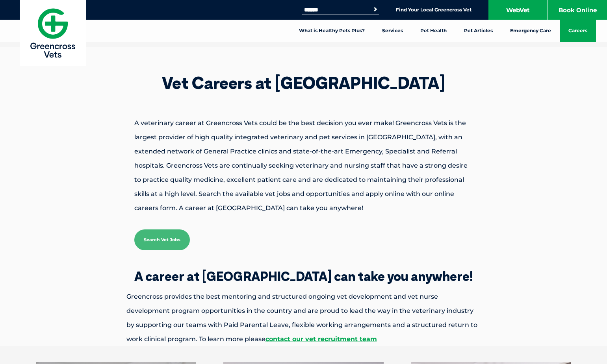 This screenshot has height=364, width=607. What do you see at coordinates (376, 9) in the screenshot?
I see `button: Search` at bounding box center [376, 9].